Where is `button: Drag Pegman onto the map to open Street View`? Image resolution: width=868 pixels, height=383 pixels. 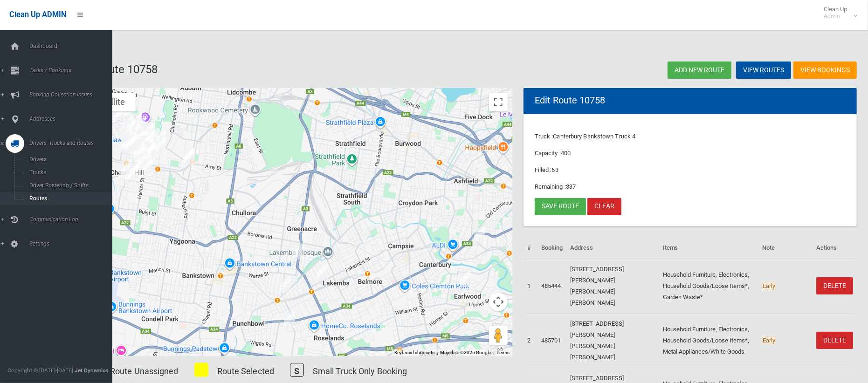
button: Drag Pegman onto the map to open Street View is located at coordinates (498, 336).